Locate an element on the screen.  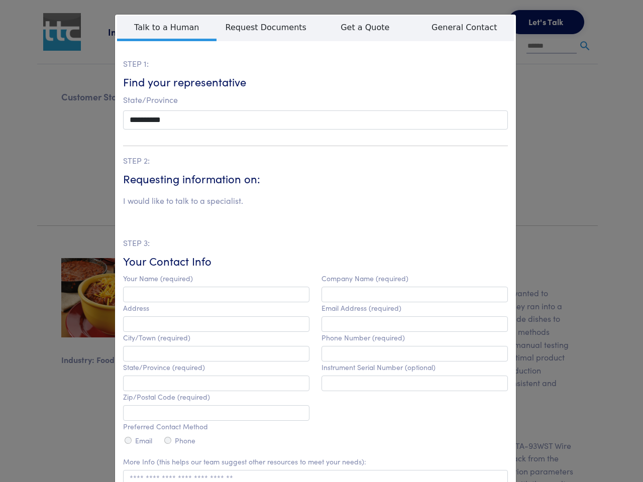
p: STEP 3: is located at coordinates (315, 243).